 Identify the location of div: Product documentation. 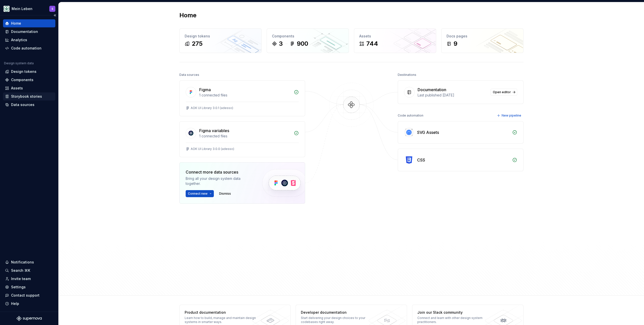
(221, 313).